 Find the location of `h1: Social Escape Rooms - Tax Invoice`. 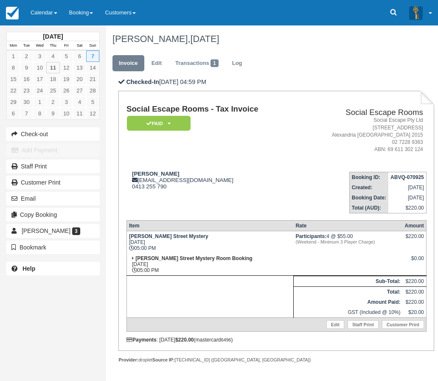

h1: Social Escape Rooms - Tax Invoice is located at coordinates (212, 109).